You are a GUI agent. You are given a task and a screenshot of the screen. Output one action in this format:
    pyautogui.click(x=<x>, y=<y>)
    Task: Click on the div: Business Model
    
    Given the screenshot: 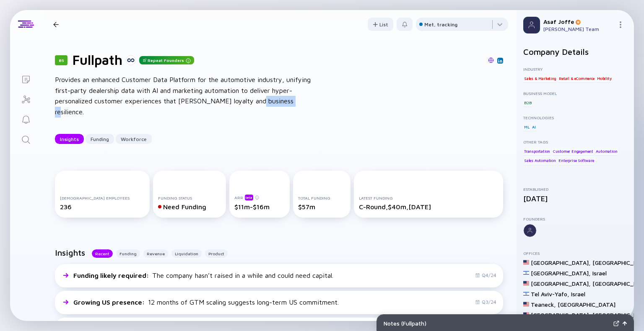 What is the action you would take?
    pyautogui.click(x=575, y=93)
    